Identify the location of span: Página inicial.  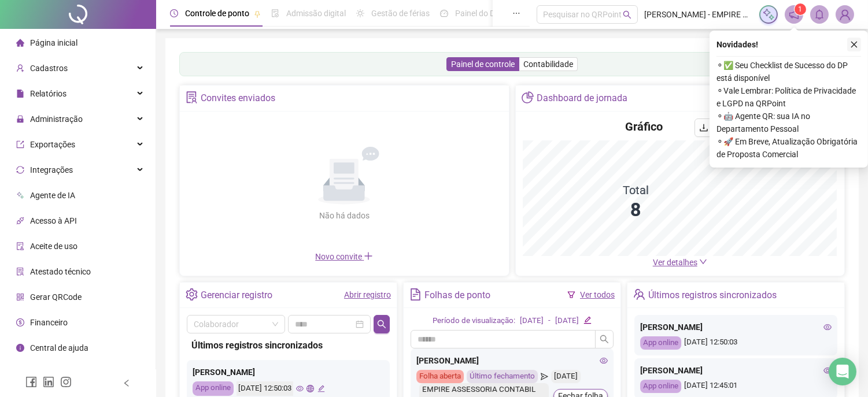
(54, 43).